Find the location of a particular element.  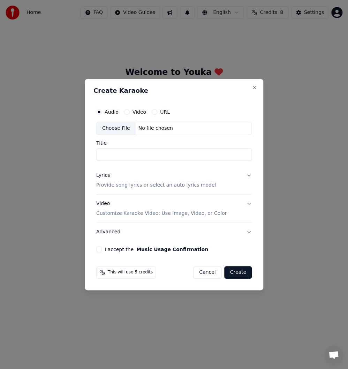

label: Audio is located at coordinates (112, 112).